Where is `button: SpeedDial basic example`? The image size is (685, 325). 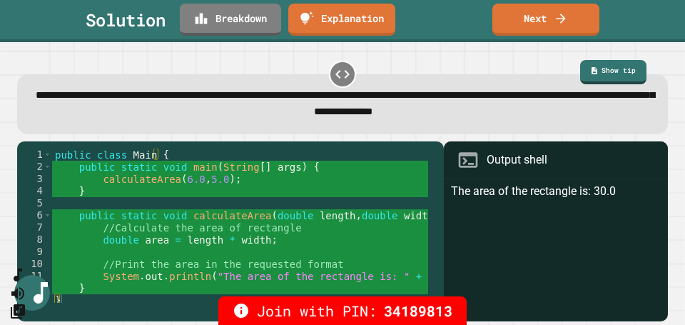
button: SpeedDial basic example is located at coordinates (18, 275).